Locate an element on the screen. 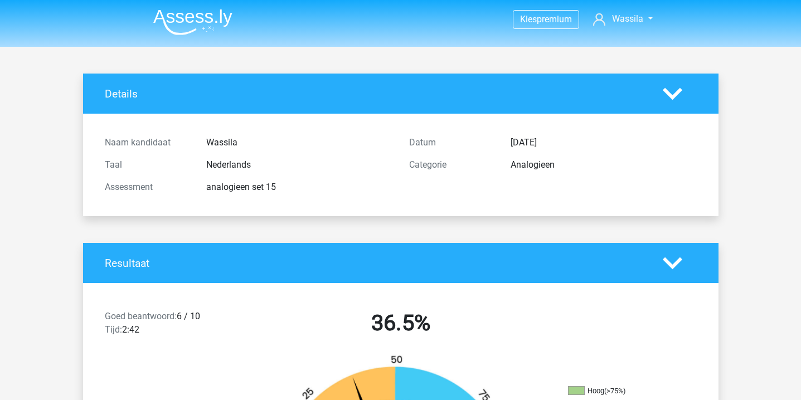 The height and width of the screenshot is (400, 801). div: Assessment is located at coordinates (147, 187).